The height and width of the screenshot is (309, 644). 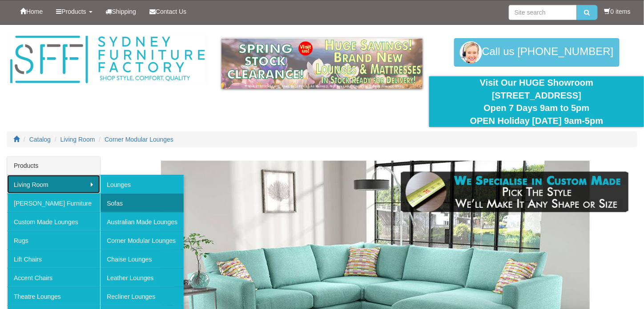 I want to click on span: Living Room, so click(x=78, y=139).